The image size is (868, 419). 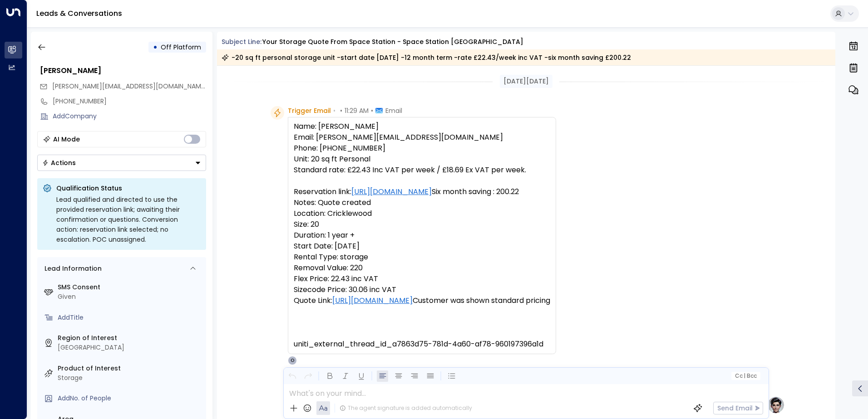 I want to click on button: Redo, so click(x=308, y=376).